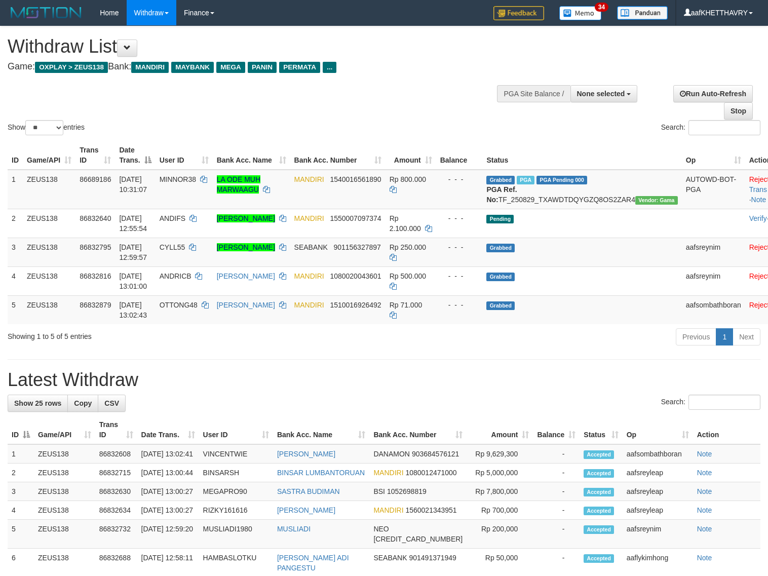  Describe the element at coordinates (172, 247) in the screenshot. I see `span: CYLL55` at that location.